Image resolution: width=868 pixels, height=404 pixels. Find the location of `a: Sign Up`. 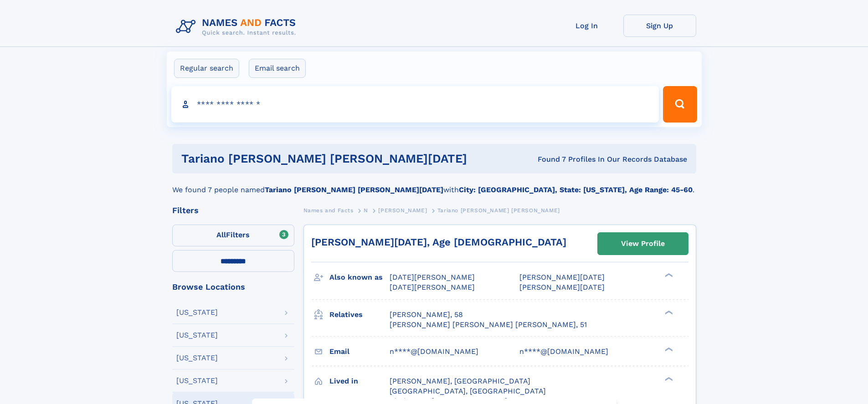

a: Sign Up is located at coordinates (660, 26).